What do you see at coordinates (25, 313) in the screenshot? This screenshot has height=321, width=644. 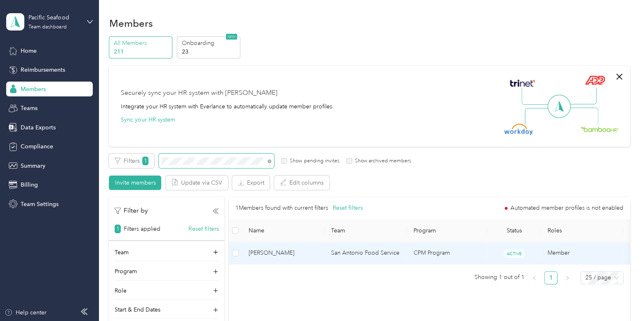 I see `button: Help center` at bounding box center [25, 313].